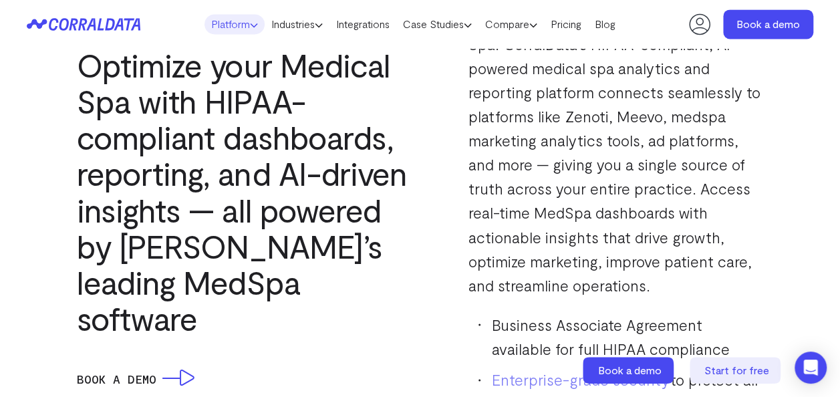 This screenshot has width=840, height=397. I want to click on p: Unlock the full potential of your Medical Spa. CorralData’s HIPAA-compliant, AI-powered medical s..., so click(615, 152).